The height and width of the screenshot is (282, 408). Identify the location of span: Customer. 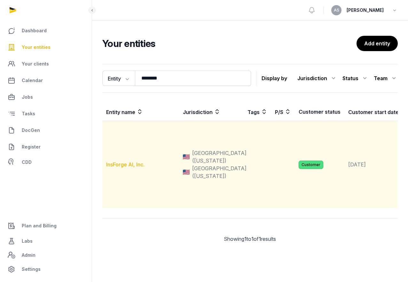
(311, 165).